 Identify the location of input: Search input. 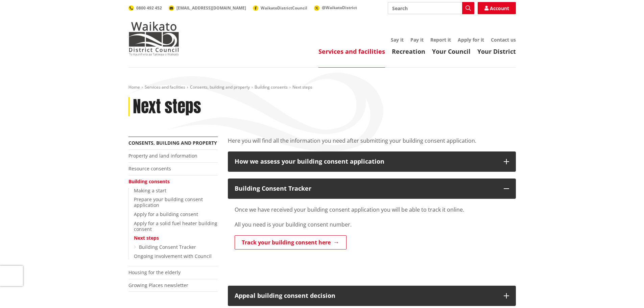
(431, 8).